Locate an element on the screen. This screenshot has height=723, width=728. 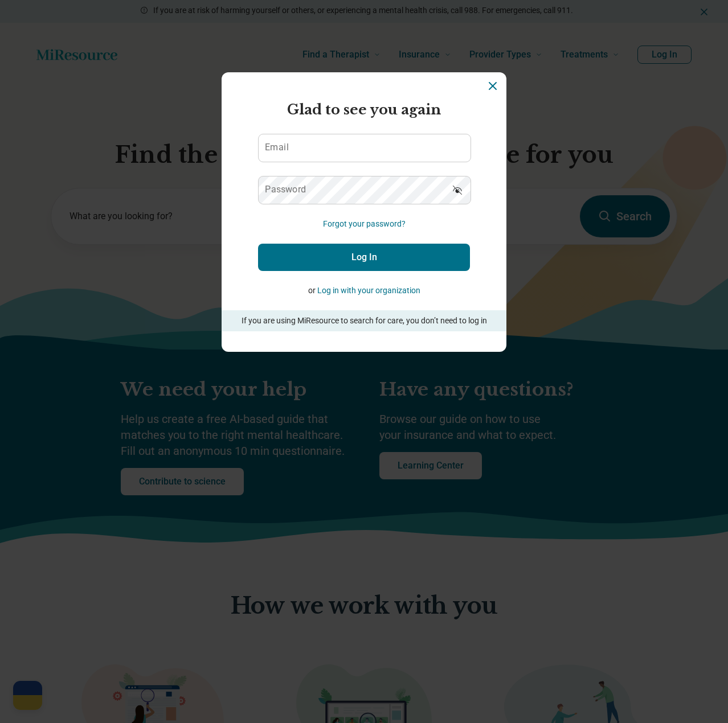
button: Log in with your organization is located at coordinates (369, 291).